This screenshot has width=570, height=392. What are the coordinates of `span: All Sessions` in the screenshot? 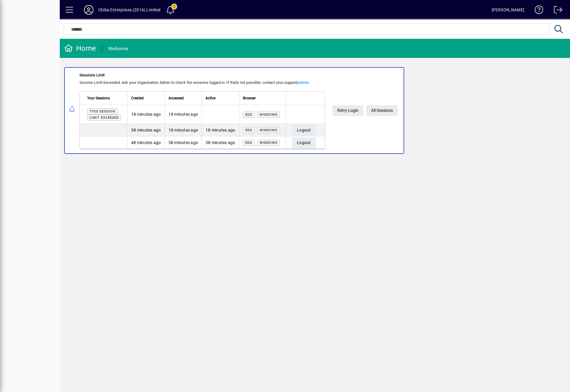 It's located at (382, 110).